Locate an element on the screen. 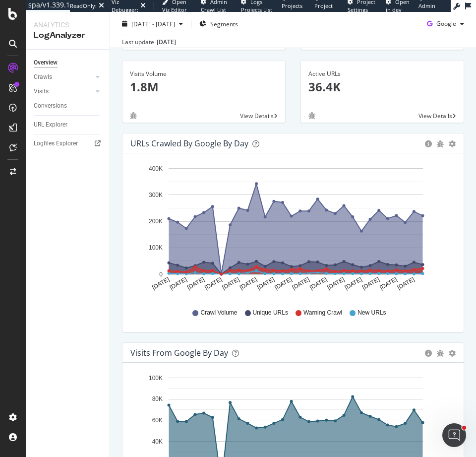 This screenshot has width=476, height=457. p: 1.8M is located at coordinates (204, 87).